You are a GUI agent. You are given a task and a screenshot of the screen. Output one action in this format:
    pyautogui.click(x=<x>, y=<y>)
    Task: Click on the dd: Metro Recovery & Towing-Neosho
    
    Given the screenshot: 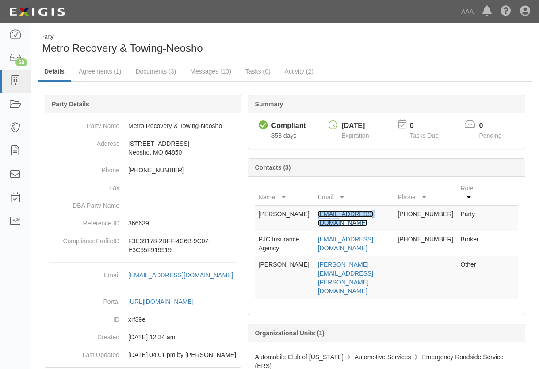 What is the action you would take?
    pyautogui.click(x=143, y=126)
    